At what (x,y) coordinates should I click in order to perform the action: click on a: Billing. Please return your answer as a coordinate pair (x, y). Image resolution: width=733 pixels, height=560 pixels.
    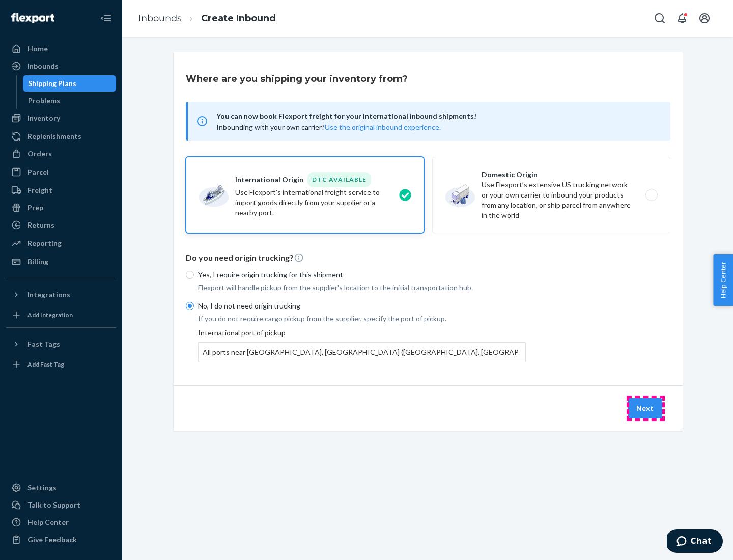
    Looking at the image, I should click on (61, 261).